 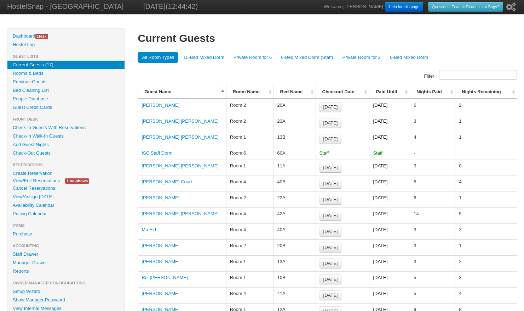 What do you see at coordinates (204, 57) in the screenshot?
I see `a: 10-Bed Mixed Dorm` at bounding box center [204, 57].